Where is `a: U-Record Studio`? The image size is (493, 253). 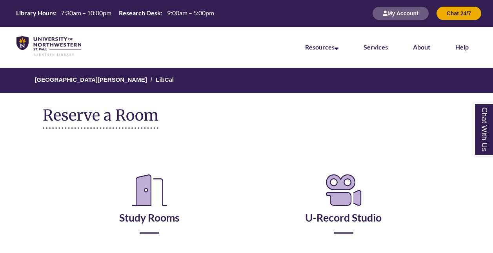
a: U-Record Studio is located at coordinates (343, 208).